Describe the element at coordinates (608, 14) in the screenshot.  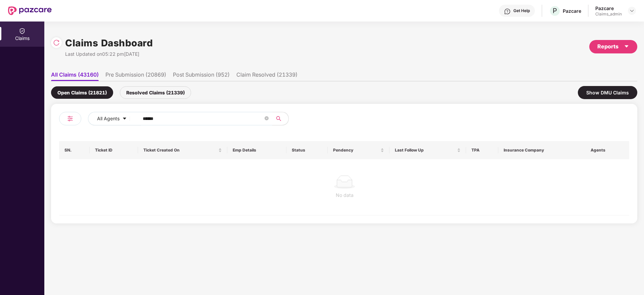
I see `div: Claims_admin` at that location.